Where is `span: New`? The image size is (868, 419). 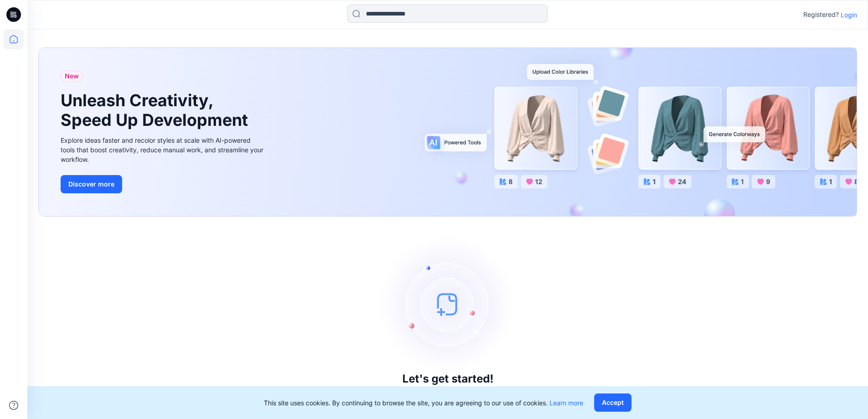 span: New is located at coordinates (72, 76).